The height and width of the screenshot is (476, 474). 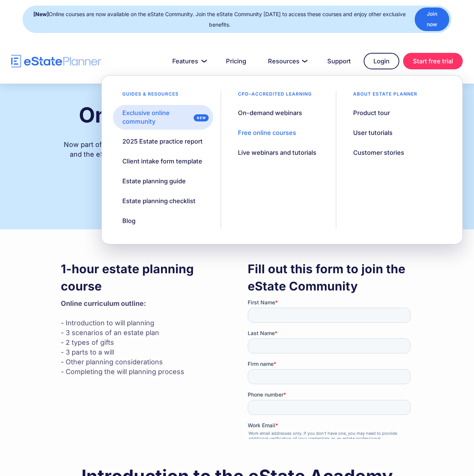 I want to click on div: Guides & resources, so click(x=151, y=96).